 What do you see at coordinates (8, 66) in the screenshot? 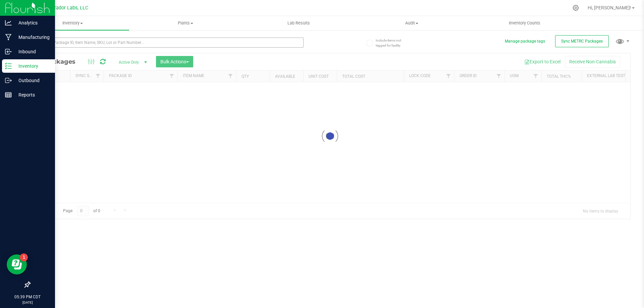
I see `inline-svg: Inventory` at bounding box center [8, 66].